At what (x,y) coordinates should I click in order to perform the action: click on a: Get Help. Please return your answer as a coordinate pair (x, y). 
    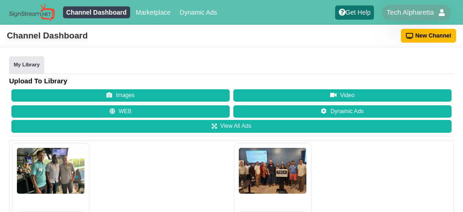
    Looking at the image, I should click on (355, 12).